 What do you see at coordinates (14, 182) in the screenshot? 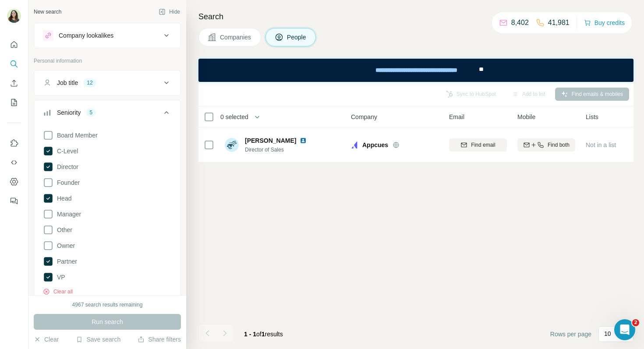
I see `button: Dashboard` at bounding box center [14, 182].